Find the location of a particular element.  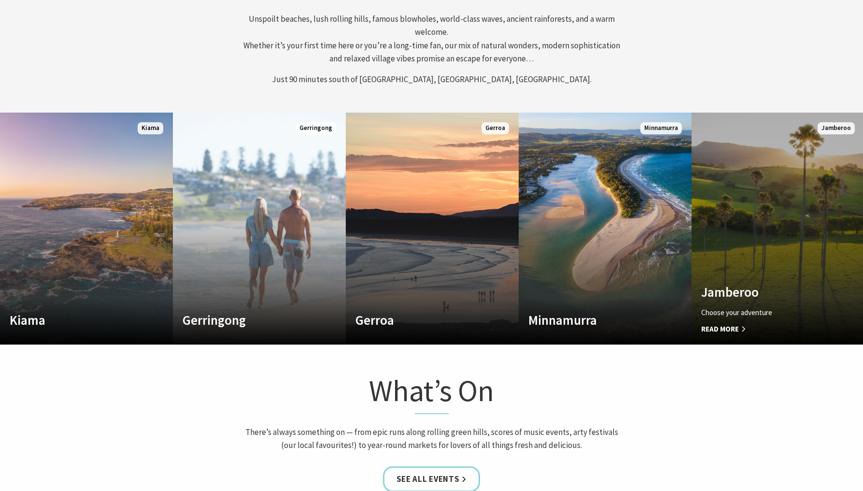

span: Read More is located at coordinates (765, 329).